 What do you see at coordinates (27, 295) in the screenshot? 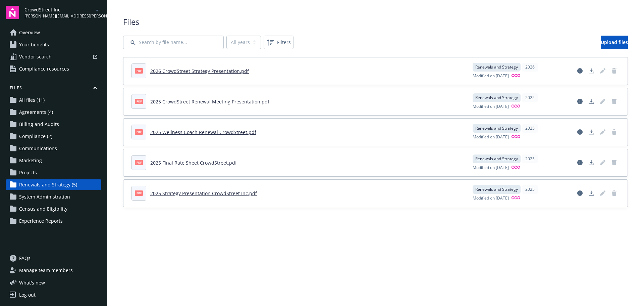
I see `div: Log out` at bounding box center [27, 295].